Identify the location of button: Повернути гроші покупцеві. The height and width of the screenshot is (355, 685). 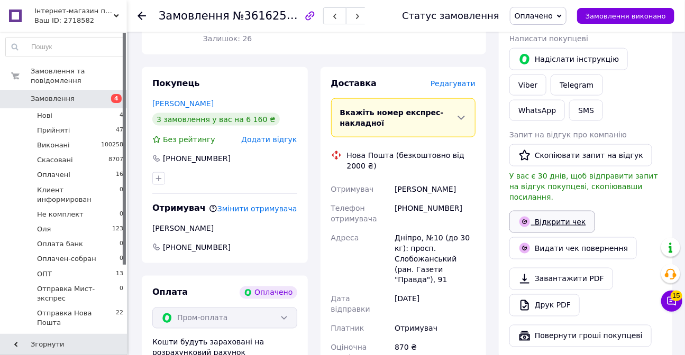
(580, 336).